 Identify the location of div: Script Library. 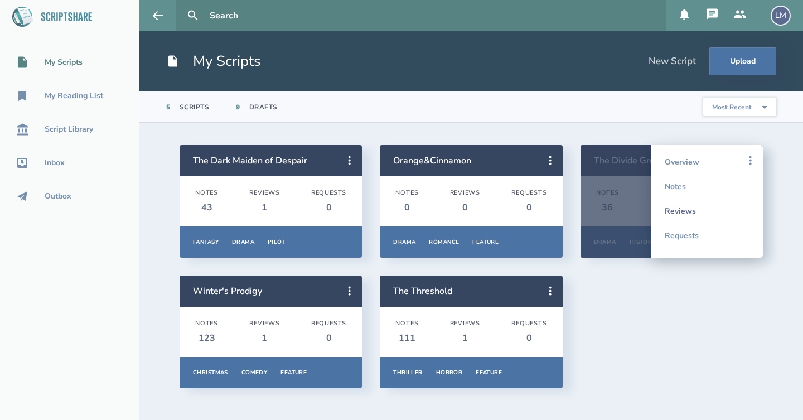
(69, 129).